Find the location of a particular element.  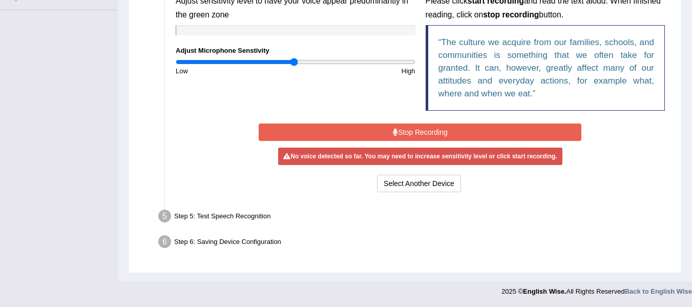

q: The culture we acquire from our families, schools, and communities is something that we often tak... is located at coordinates (547, 68).